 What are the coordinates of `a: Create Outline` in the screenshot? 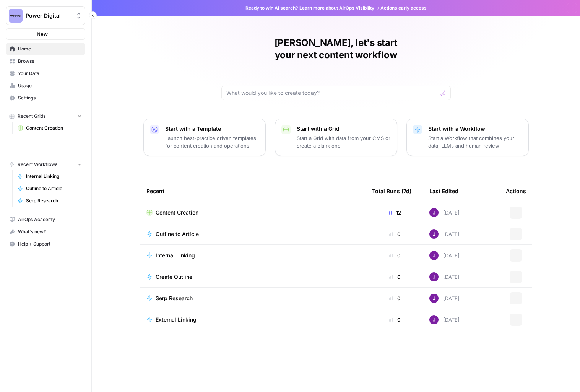 It's located at (253, 277).